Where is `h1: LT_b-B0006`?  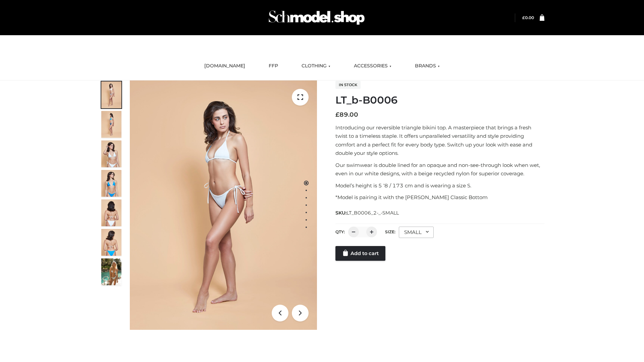 h1: LT_b-B0006 is located at coordinates (439, 100).